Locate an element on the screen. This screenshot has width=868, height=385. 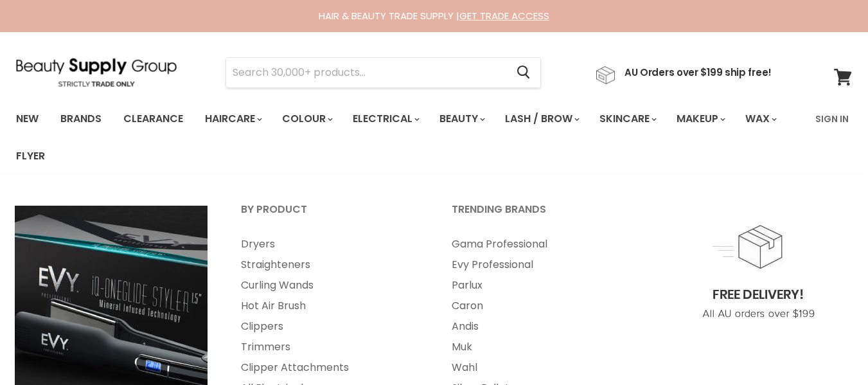
a: Brands is located at coordinates (81, 119).